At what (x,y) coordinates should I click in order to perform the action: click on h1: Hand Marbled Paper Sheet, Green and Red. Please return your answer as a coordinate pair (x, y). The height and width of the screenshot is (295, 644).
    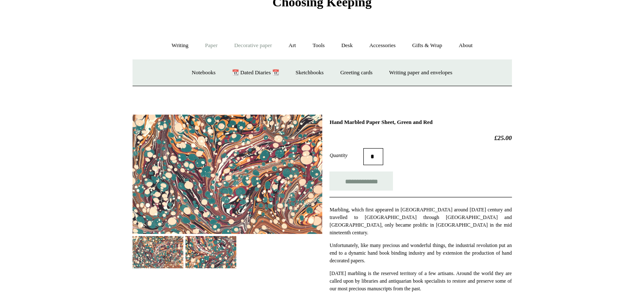
    Looking at the image, I should click on (421, 122).